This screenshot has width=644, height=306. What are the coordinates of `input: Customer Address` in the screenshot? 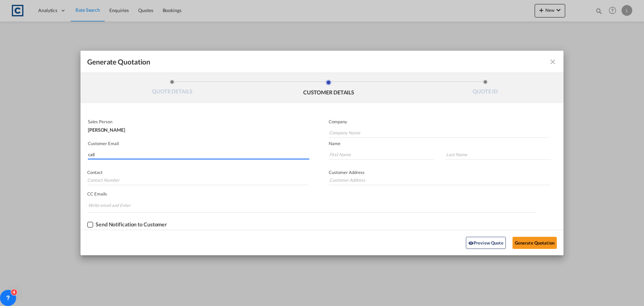 It's located at (440, 180).